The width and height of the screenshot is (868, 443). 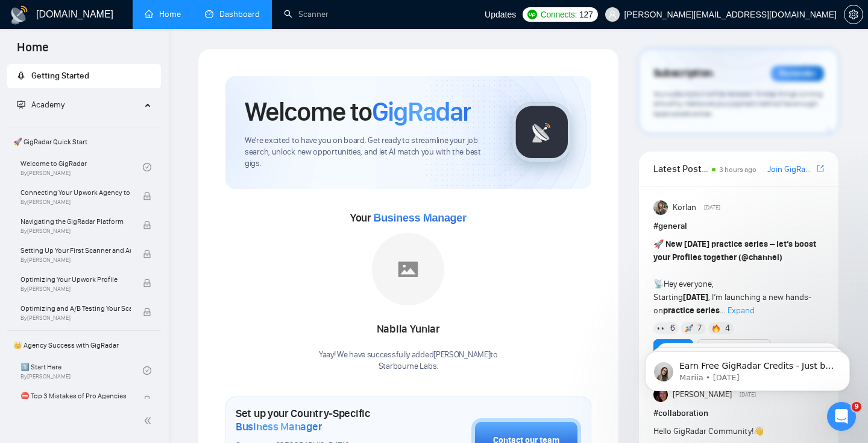 I want to click on span: 4, so click(x=728, y=328).